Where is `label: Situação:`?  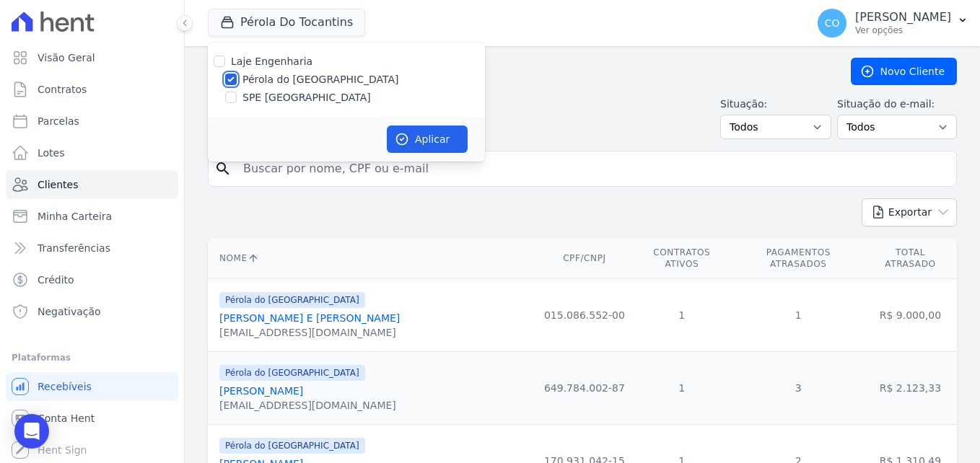
label: Situação: is located at coordinates (776, 104).